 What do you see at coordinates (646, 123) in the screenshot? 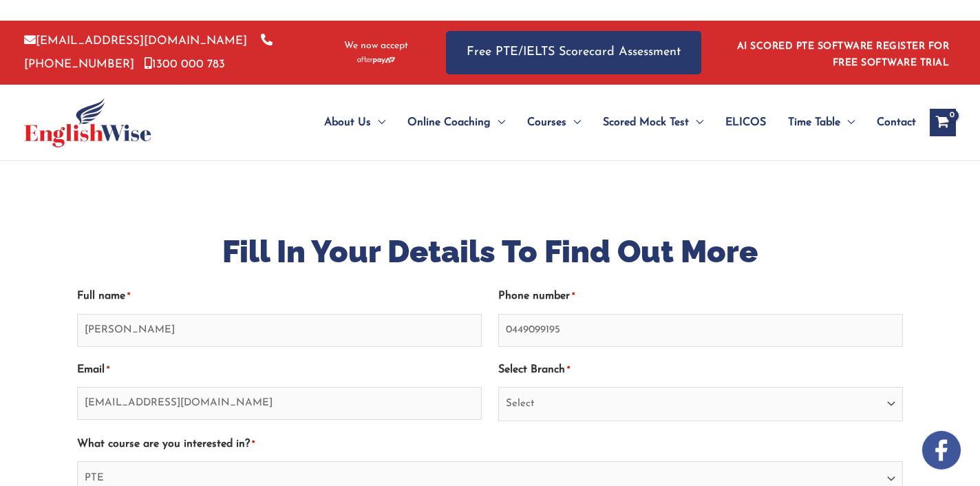
I see `span: Scored Mock Test` at bounding box center [646, 123].